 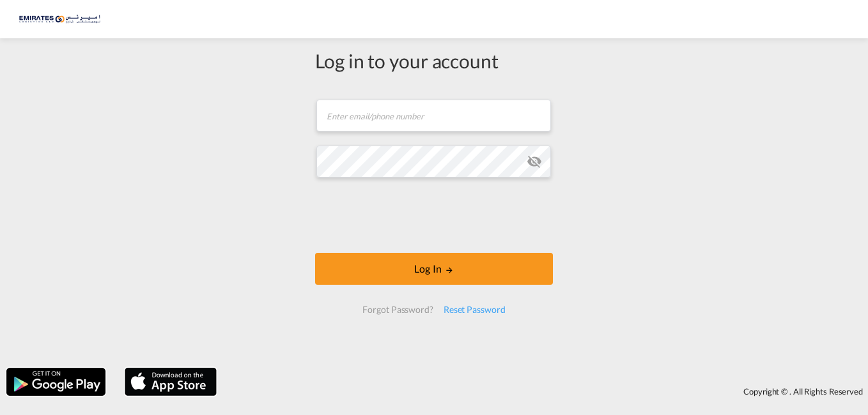 I want to click on img: google.png, so click(x=56, y=382).